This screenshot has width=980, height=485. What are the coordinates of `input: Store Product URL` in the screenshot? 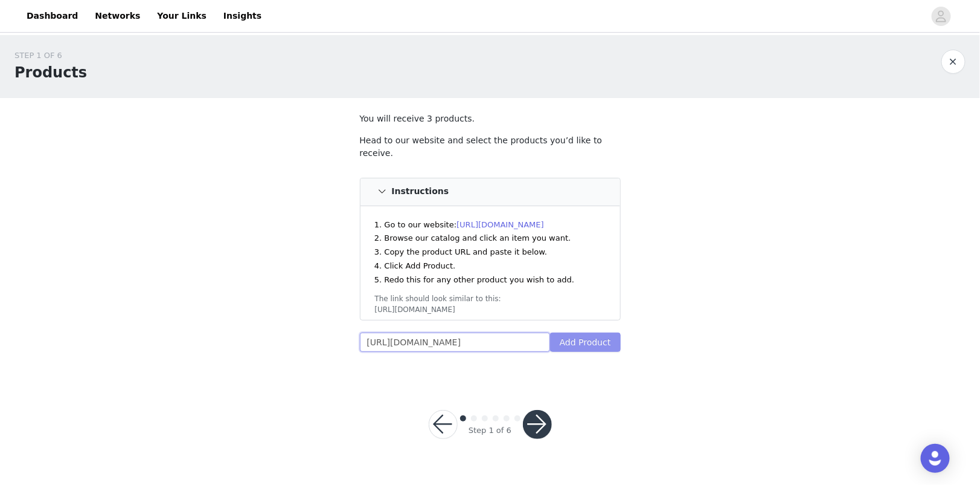 It's located at (455, 342).